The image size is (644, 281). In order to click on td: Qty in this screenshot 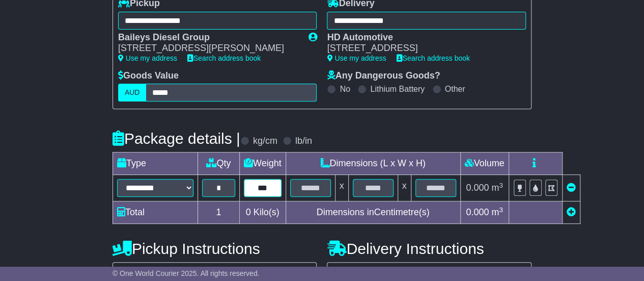, I will do `click(219, 164)`.